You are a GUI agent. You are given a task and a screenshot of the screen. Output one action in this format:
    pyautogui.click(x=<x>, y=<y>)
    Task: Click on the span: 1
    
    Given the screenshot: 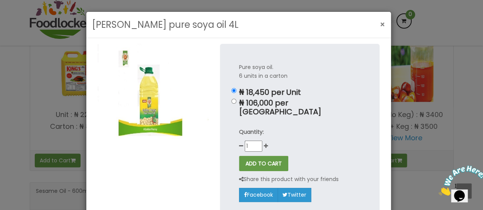 What is the action you would take?
    pyautogui.click(x=5, y=6)
    